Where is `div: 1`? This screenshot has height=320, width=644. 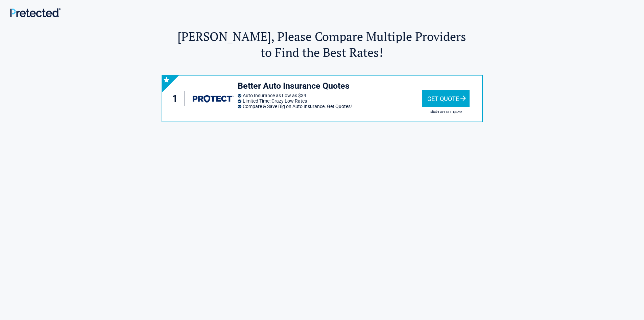
div: 1 is located at coordinates (177, 99).